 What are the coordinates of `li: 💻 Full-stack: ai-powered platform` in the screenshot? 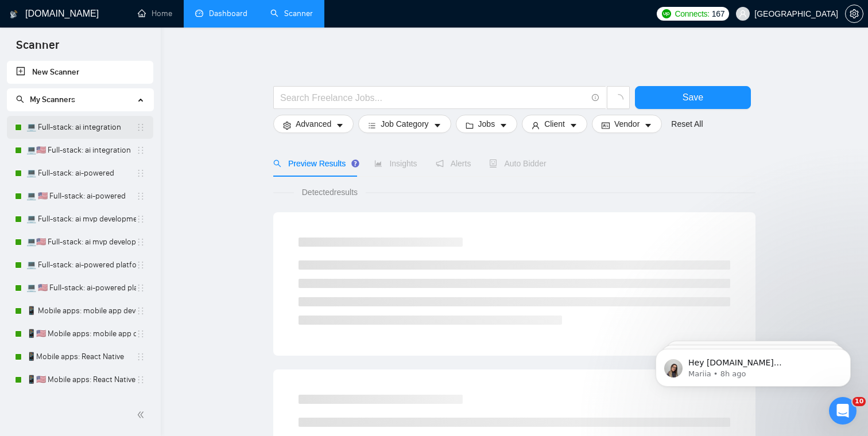 It's located at (80, 265).